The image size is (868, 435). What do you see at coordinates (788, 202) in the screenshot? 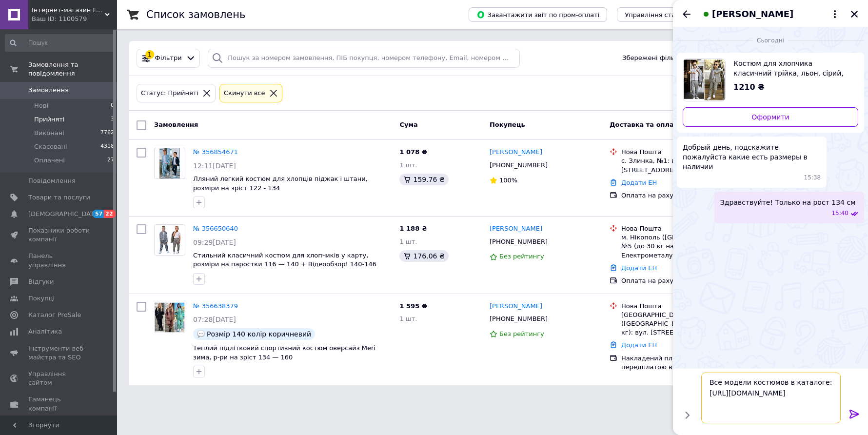
I see `span: Здравствуйте! Только на рост 134 см` at bounding box center [788, 202].